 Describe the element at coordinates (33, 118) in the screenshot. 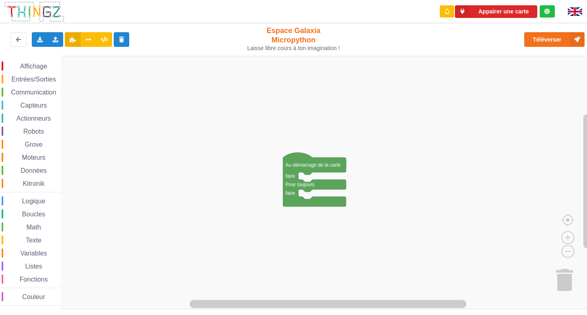

I see `span: Actionneurs` at that location.